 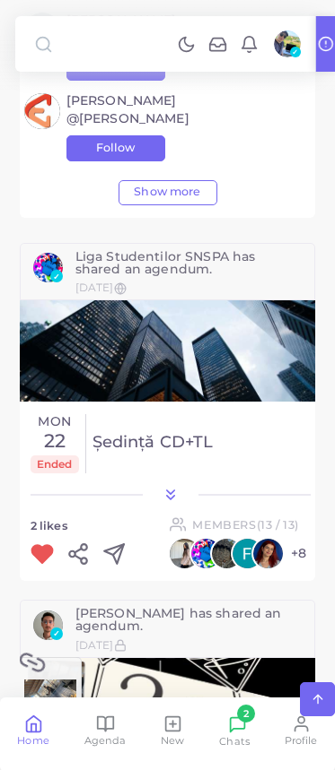 What do you see at coordinates (172, 731) in the screenshot?
I see `li: New` at bounding box center [172, 731].